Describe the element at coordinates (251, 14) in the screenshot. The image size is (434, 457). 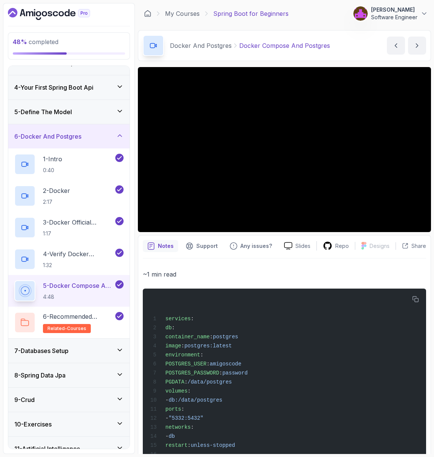
I see `p: Spring Boot for Beginners` at that location.